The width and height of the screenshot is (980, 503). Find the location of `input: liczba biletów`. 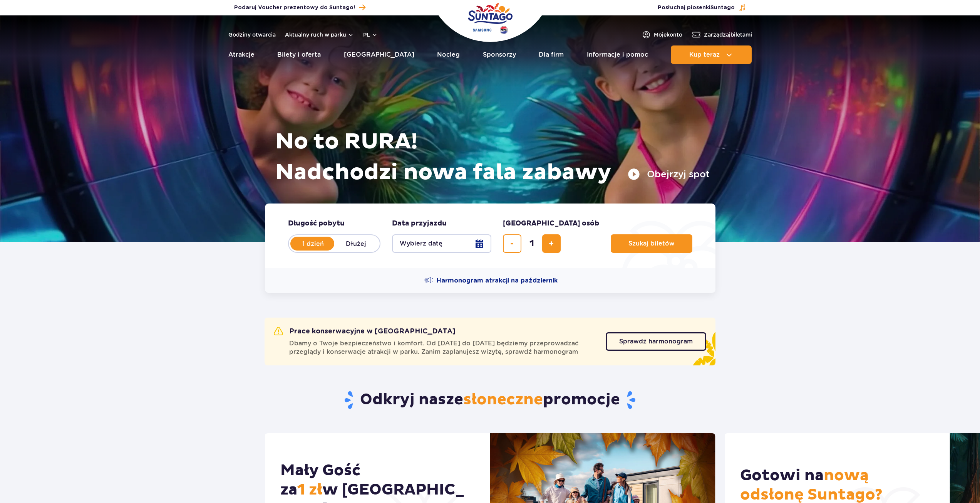

input: liczba biletów is located at coordinates (532, 243).